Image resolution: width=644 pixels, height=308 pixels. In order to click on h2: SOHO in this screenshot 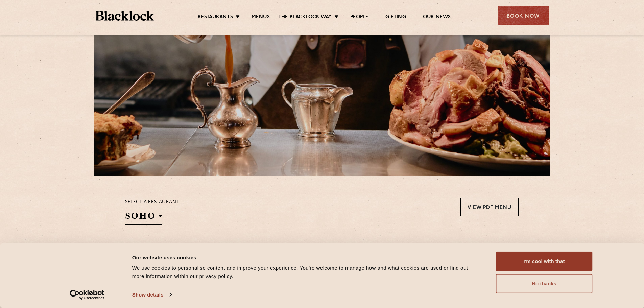, I will do `click(144, 217)`.